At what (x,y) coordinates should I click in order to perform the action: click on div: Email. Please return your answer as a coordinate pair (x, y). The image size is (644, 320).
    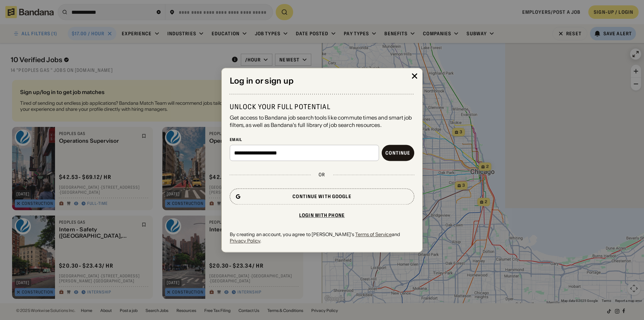
    Looking at the image, I should click on (322, 140).